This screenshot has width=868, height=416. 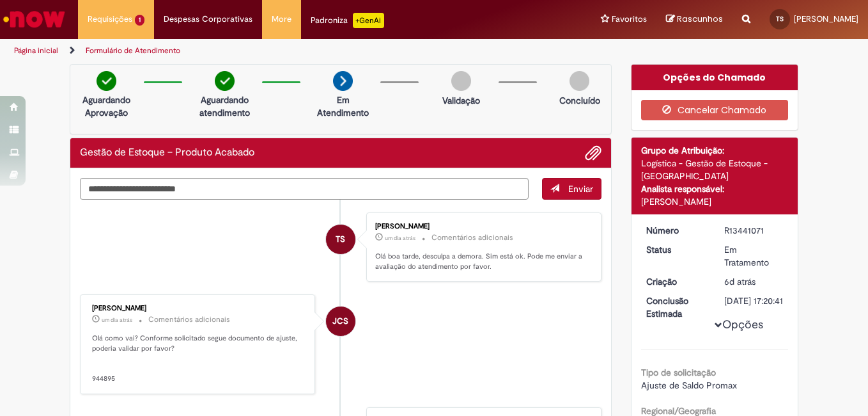 I want to click on time: 22/08/2025 17:20:15, so click(x=740, y=281).